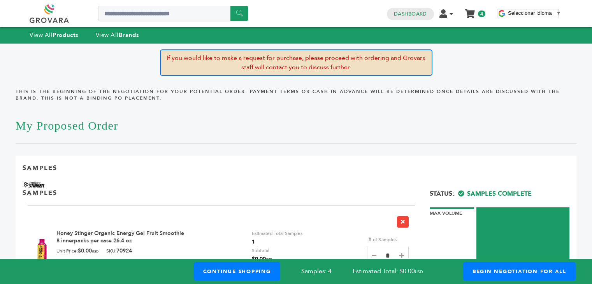  Describe the element at coordinates (470, 11) in the screenshot. I see `a: My Cart` at that location.